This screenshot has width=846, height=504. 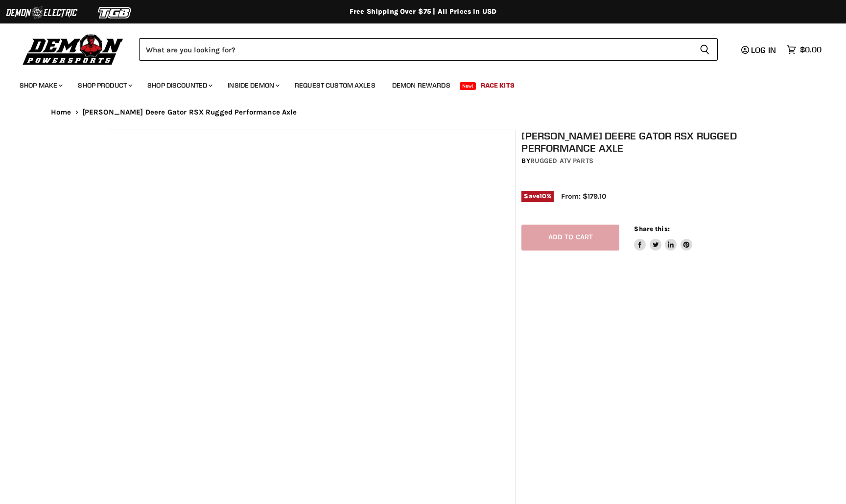 What do you see at coordinates (663, 237) in the screenshot?
I see `aside: Share this:` at bounding box center [663, 237].